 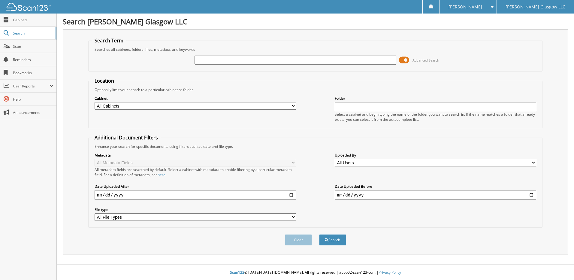 I want to click on span: Search, so click(x=33, y=33).